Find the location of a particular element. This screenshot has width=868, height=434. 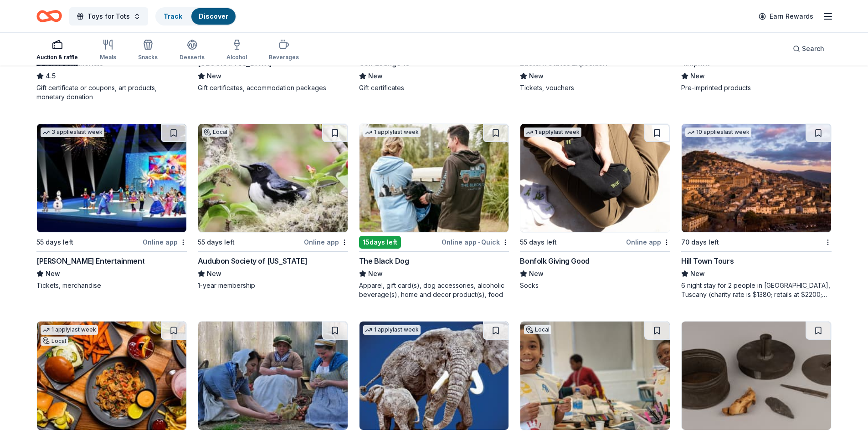

img: Image for Hill Town Tours is located at coordinates (757, 178).